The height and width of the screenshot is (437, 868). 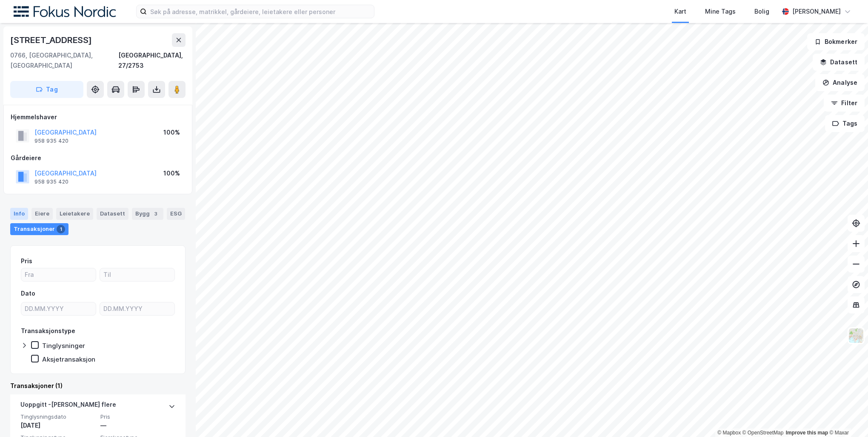 I want to click on button: Analyse, so click(x=840, y=82).